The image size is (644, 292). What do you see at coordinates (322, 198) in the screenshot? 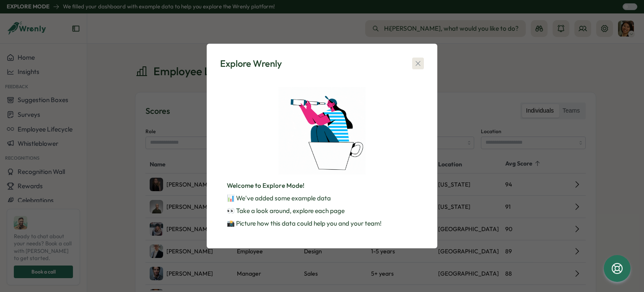
I see `p: 📊 We've added some example data` at bounding box center [322, 198].